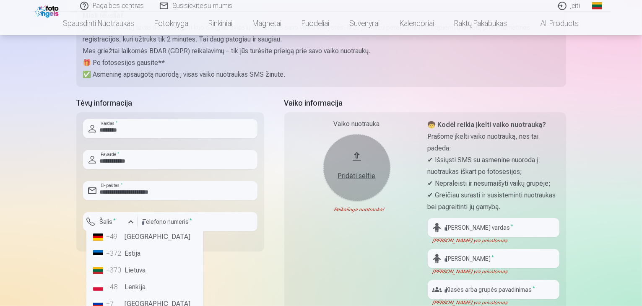  Describe the element at coordinates (553, 23) in the screenshot. I see `a: All products` at that location.